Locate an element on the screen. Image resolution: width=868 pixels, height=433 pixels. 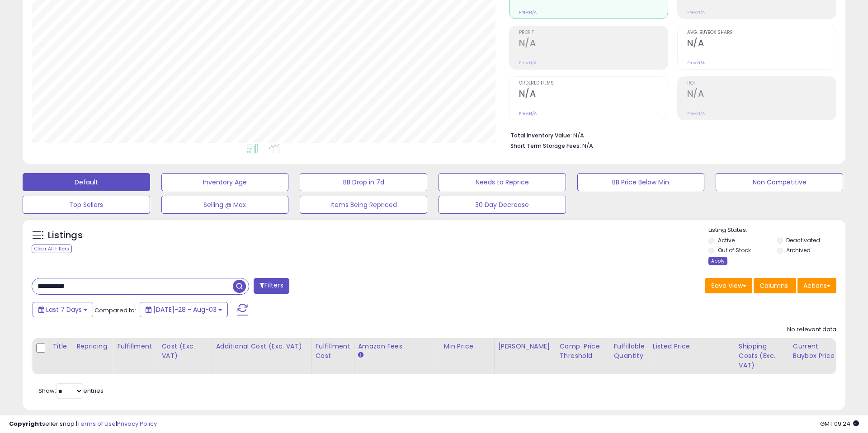
button: Non Competitive is located at coordinates (780, 182).